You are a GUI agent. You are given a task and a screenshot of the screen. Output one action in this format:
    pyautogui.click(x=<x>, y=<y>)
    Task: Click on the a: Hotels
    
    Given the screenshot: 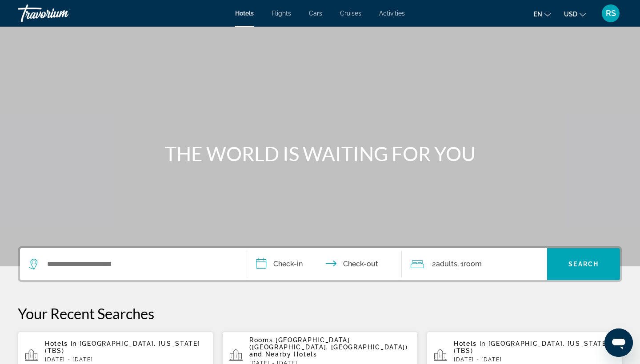 What is the action you would take?
    pyautogui.click(x=244, y=13)
    